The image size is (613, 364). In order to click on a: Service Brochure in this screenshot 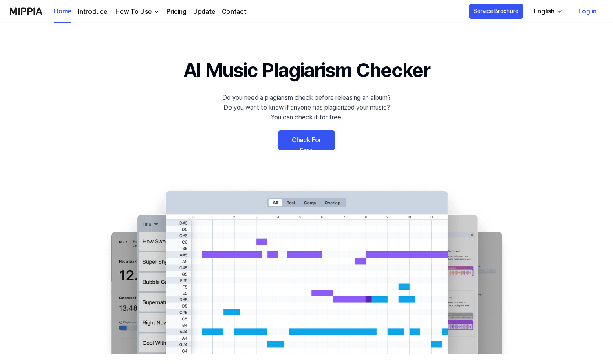, I will do `click(496, 11)`.